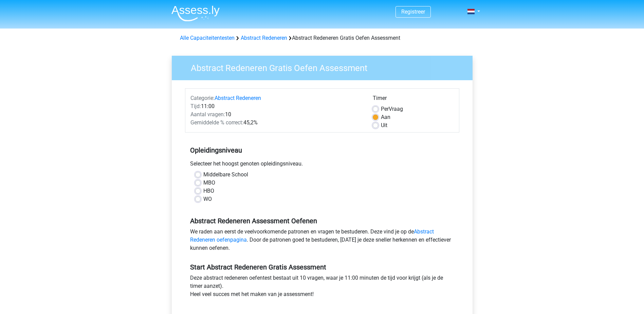 The width and height of the screenshot is (644, 314). I want to click on a: Registreer, so click(413, 12).